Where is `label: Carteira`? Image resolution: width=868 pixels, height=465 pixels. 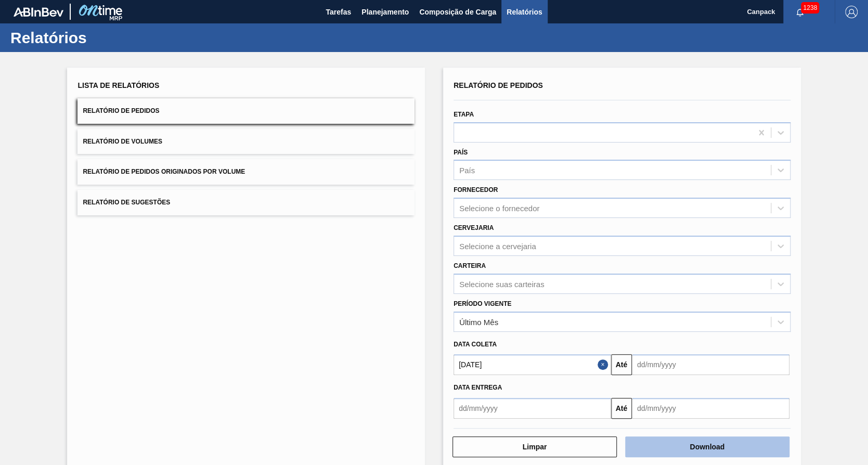
label: Carteira is located at coordinates (470, 266).